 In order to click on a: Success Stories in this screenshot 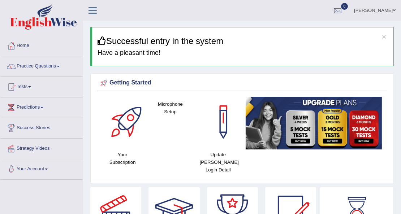, I will do `click(42, 127)`.